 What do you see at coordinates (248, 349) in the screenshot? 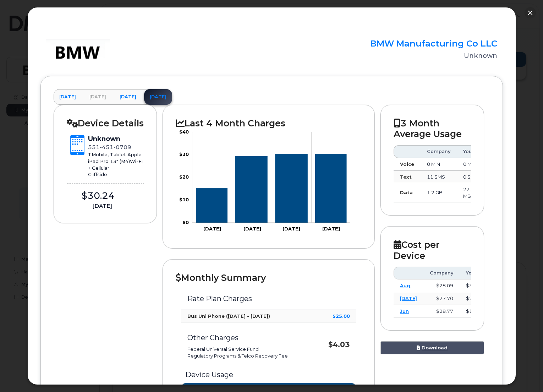
I see `li: Federal Universal Service Fund` at bounding box center [248, 349].